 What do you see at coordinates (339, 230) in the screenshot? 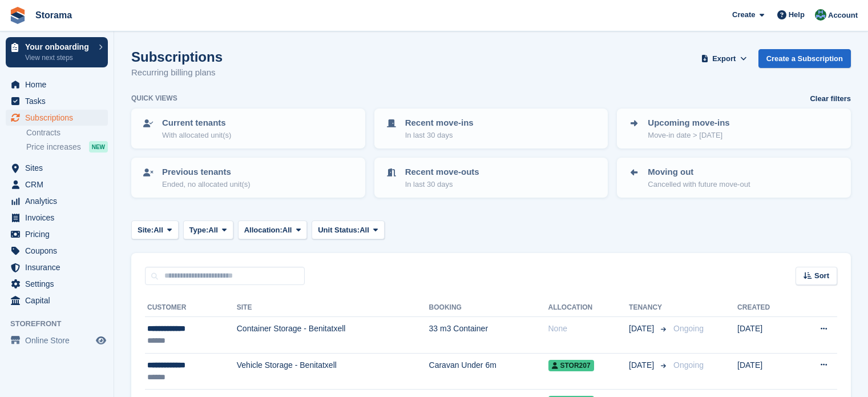
I see `span: Unit Status:` at bounding box center [339, 230].